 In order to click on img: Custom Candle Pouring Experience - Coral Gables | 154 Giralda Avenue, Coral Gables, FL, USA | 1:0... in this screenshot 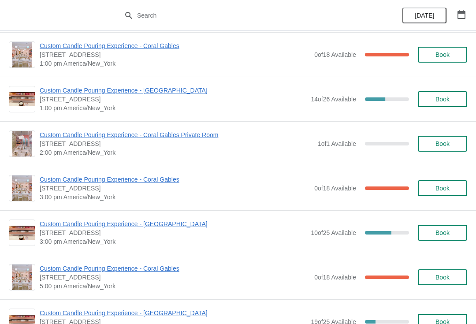, I will do `click(22, 55)`.